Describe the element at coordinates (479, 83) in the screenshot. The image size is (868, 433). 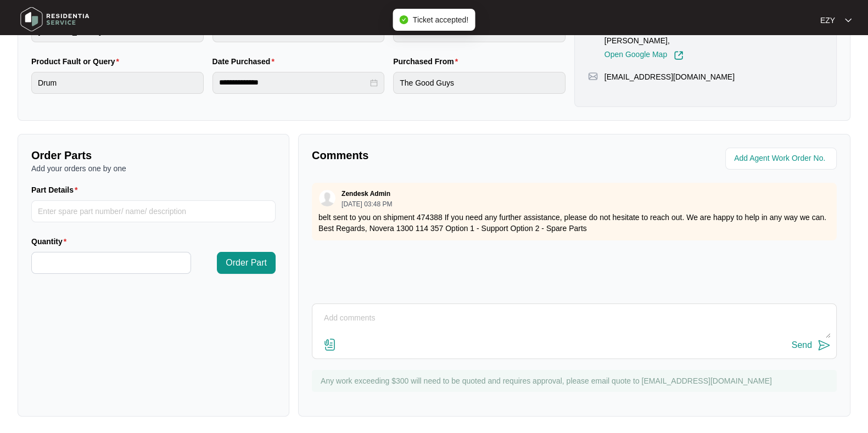
I see `input: Purchased From` at that location.